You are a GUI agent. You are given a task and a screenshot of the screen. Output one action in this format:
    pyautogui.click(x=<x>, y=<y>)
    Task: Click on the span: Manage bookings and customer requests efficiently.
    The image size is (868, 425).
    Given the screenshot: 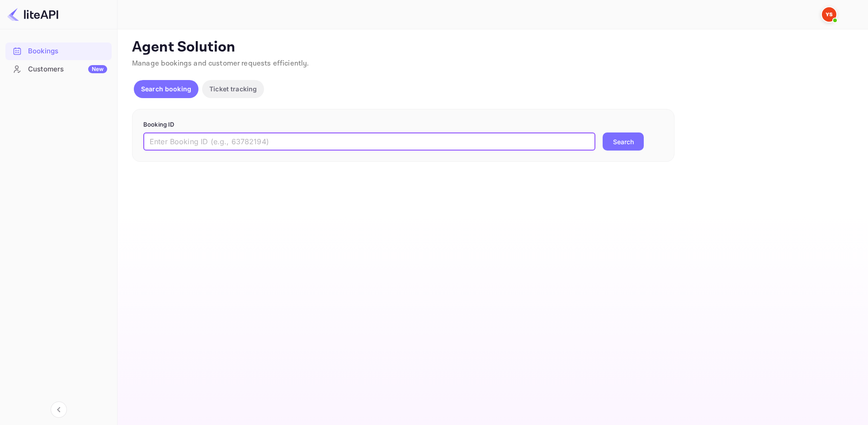 What is the action you would take?
    pyautogui.click(x=220, y=64)
    